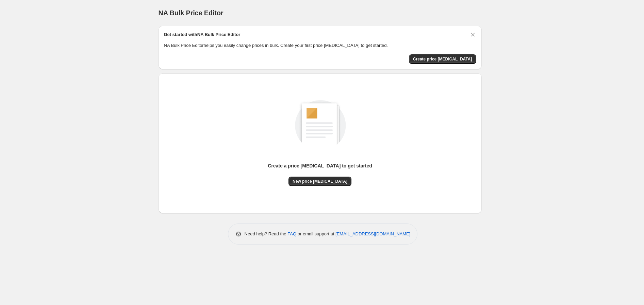  I want to click on h2: Get started with NA Bulk Price Editor, so click(202, 35).